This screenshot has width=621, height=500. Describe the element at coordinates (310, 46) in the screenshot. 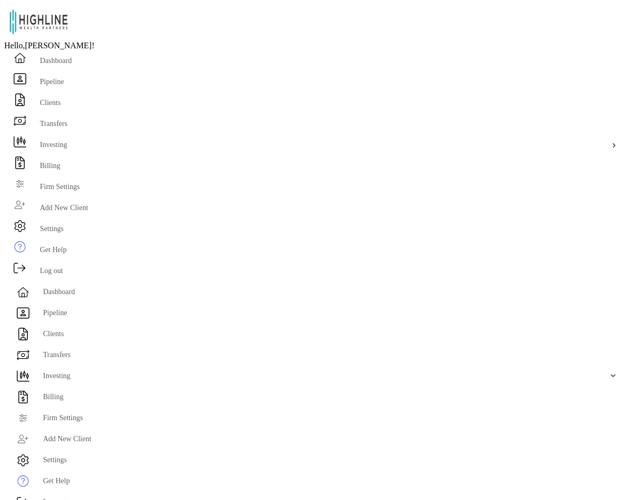

I see `div: Hello,` at that location.